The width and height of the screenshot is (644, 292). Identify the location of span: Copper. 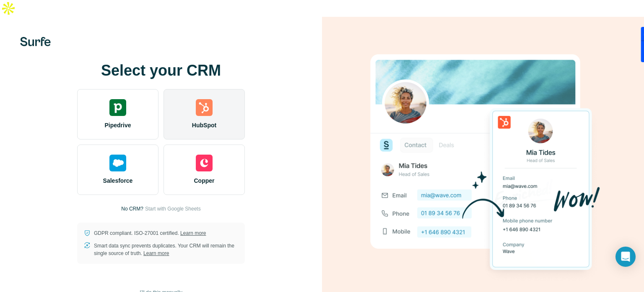
(204, 181).